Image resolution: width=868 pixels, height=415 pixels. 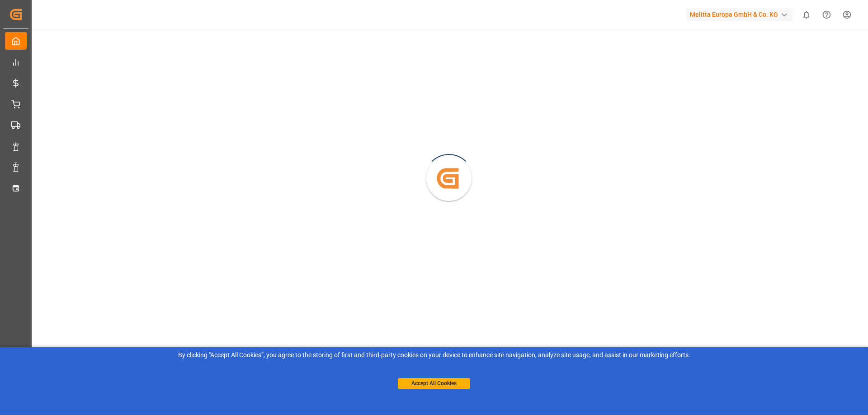 I want to click on div: By clicking "Accept All Cookies”, you agree to the storing of first and third-party cookies on yo..., so click(x=434, y=355).